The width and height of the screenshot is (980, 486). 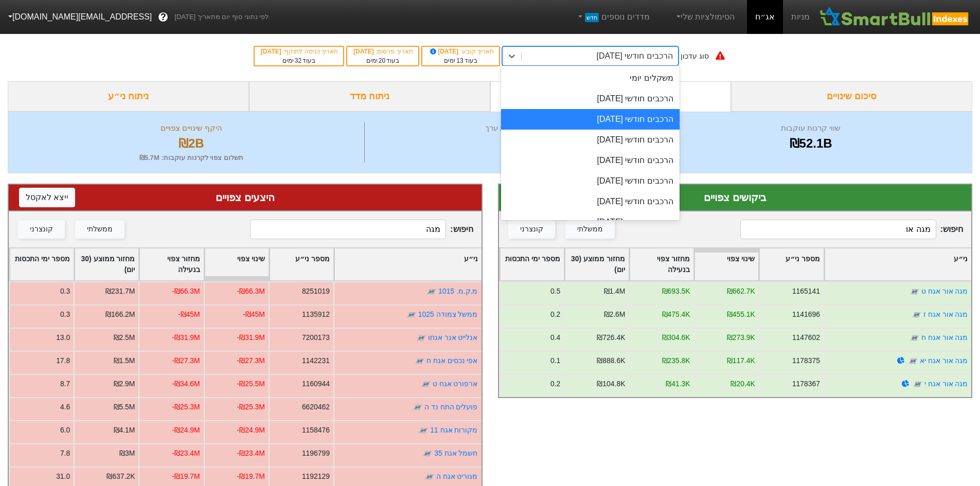 What do you see at coordinates (613, 17) in the screenshot?
I see `a: מדדים נוספיםחדש` at bounding box center [613, 17].